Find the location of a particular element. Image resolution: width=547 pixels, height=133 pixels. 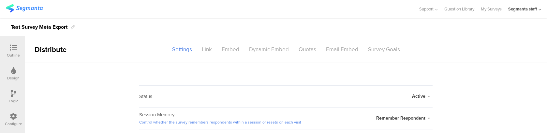

div: Link is located at coordinates (207, 49).